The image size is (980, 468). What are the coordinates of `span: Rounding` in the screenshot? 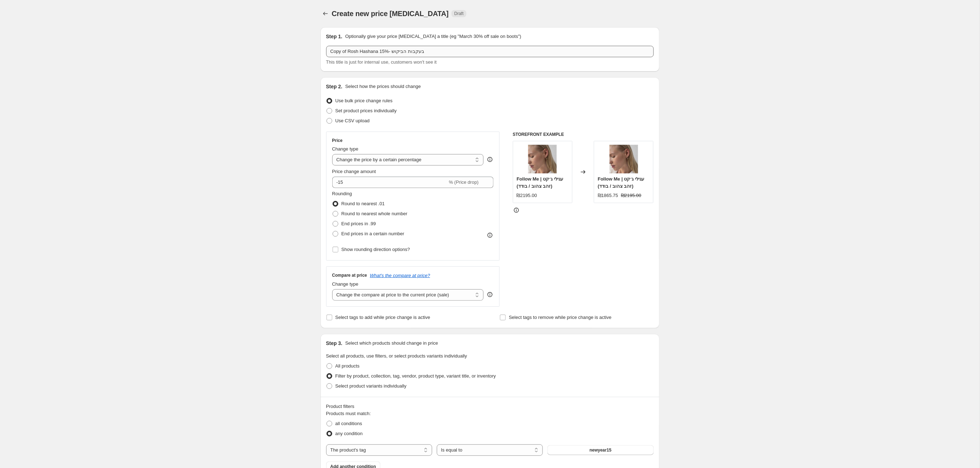 It's located at (342, 194).